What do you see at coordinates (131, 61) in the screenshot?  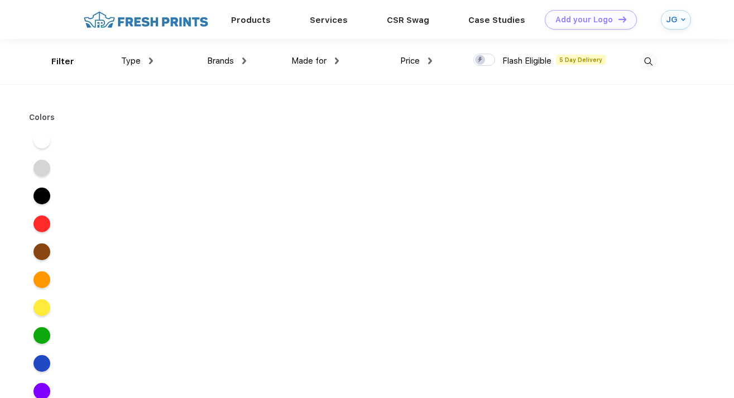 I see `span: Type` at bounding box center [131, 61].